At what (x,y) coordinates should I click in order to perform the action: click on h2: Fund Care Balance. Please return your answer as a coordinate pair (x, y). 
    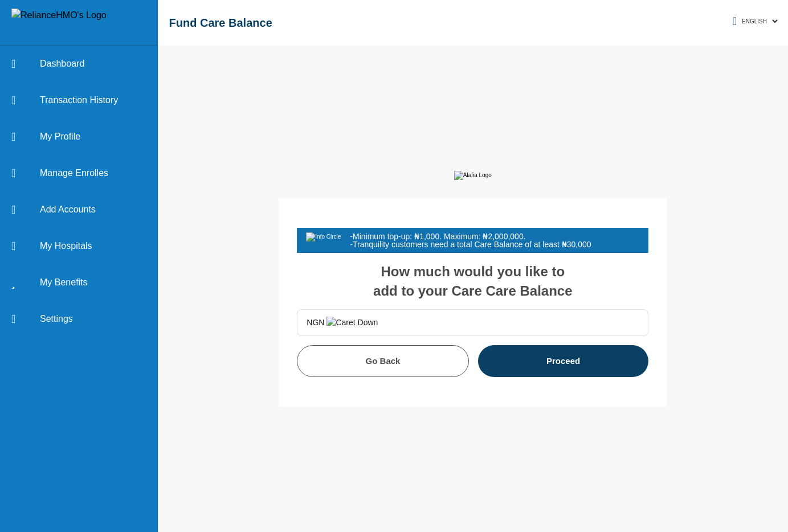
    Looking at the image, I should click on (221, 23).